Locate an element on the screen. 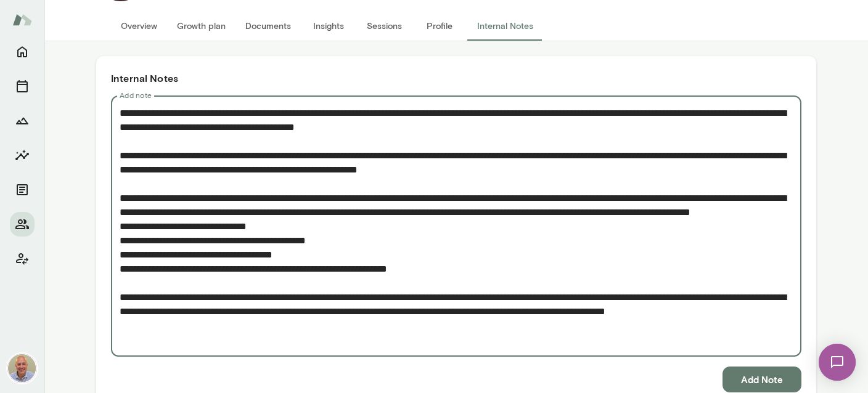 This screenshot has height=393, width=868. img: Mento is located at coordinates (22, 20).